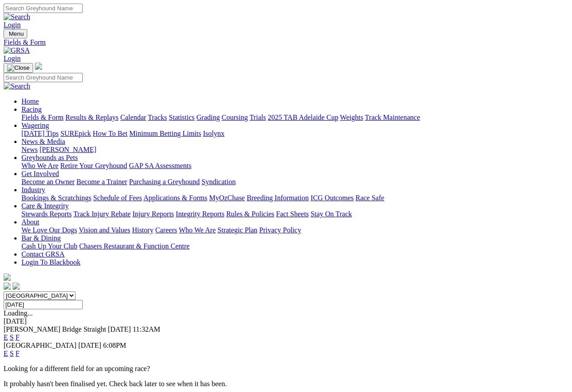 This screenshot has height=392, width=572. Describe the element at coordinates (35, 125) in the screenshot. I see `a: Wagering` at that location.